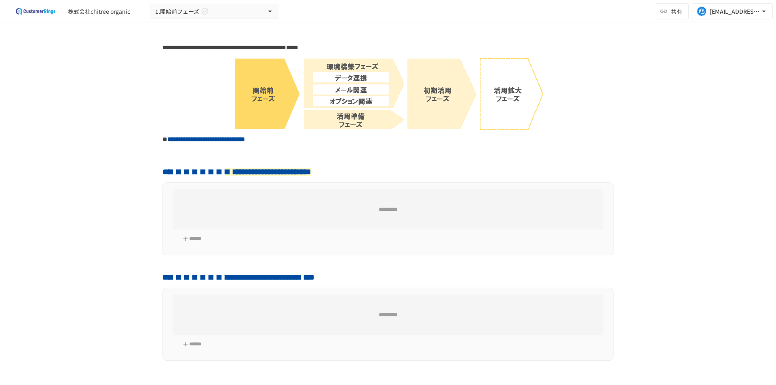 Image resolution: width=776 pixels, height=385 pixels. Describe the element at coordinates (215, 11) in the screenshot. I see `button: 1.開始前フェーズ` at that location.